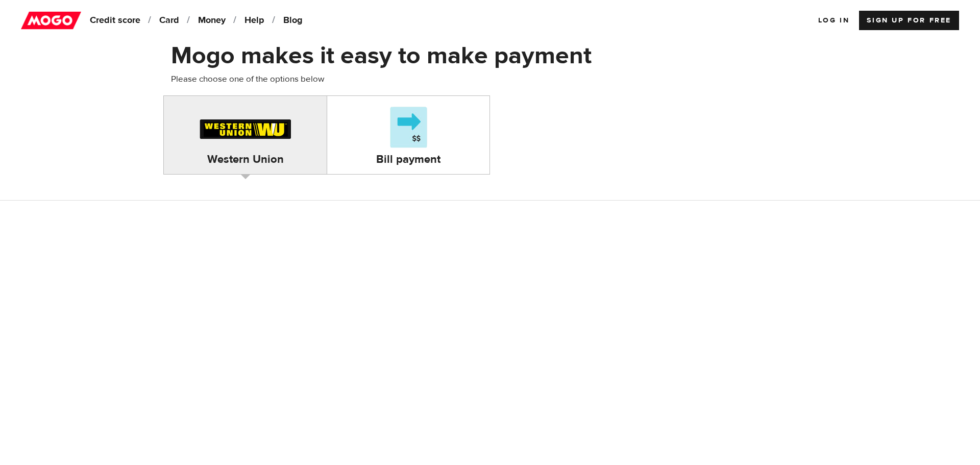  What do you see at coordinates (217, 21) in the screenshot?
I see `a: Money` at bounding box center [217, 21].